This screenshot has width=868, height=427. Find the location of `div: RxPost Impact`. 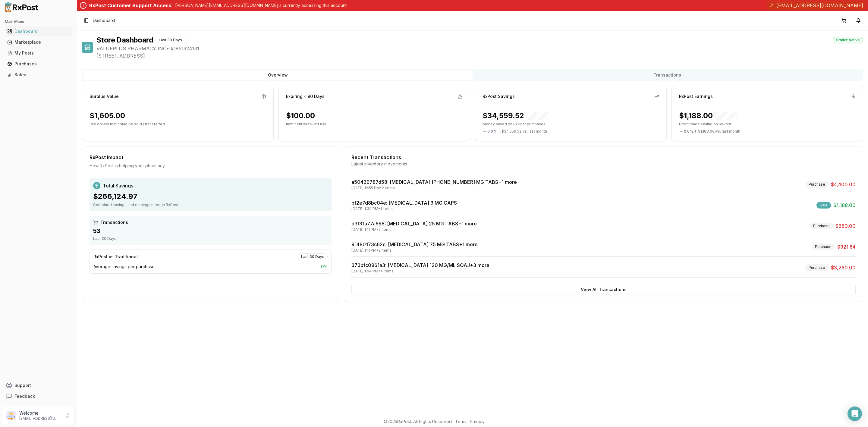

div: RxPost Impact is located at coordinates (210, 157).